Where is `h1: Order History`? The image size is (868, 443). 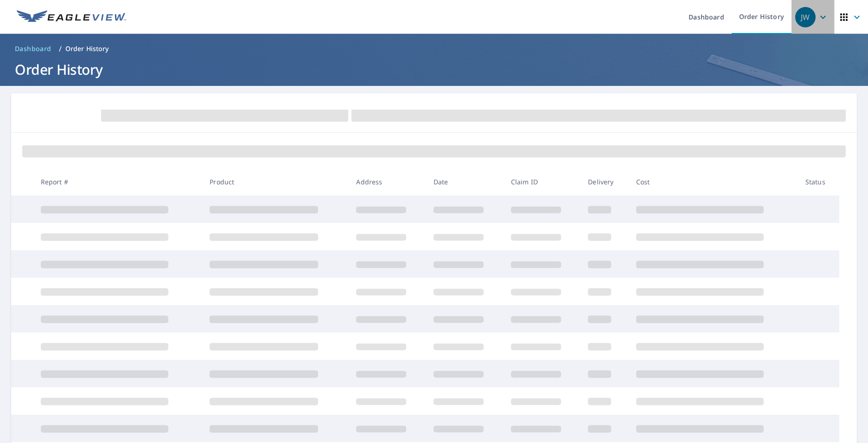
h1: Order History is located at coordinates (434, 69).